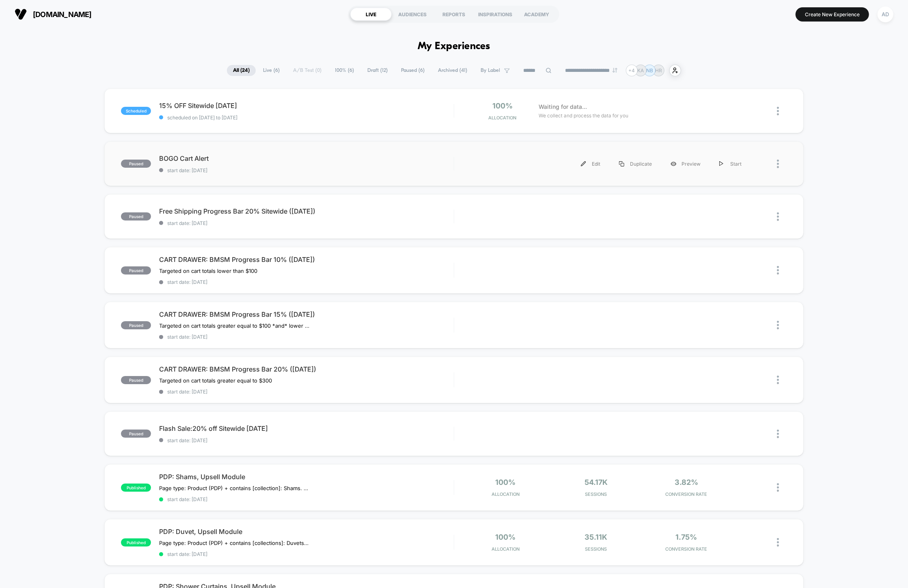 The height and width of the screenshot is (588, 908). Describe the element at coordinates (833, 15) in the screenshot. I see `button: Create New Experience` at that location.